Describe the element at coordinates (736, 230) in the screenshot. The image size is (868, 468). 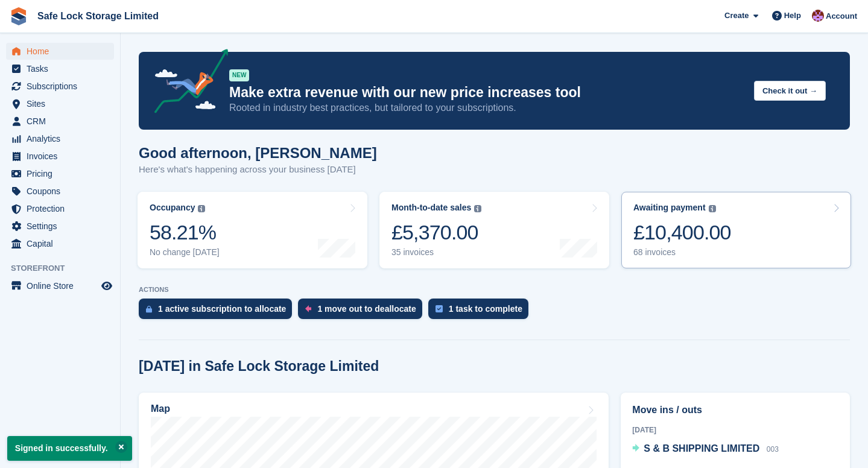
I see `a: Awaiting payment £10,400.00 68 invoices` at that location.